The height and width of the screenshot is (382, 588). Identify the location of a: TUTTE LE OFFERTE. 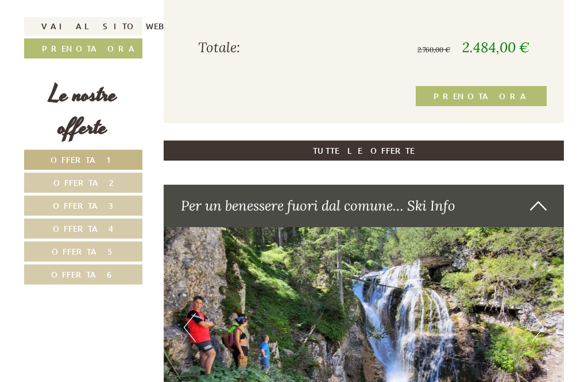
(364, 151).